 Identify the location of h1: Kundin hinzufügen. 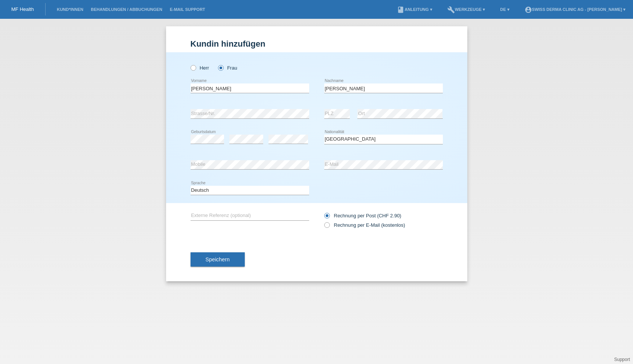
(317, 44).